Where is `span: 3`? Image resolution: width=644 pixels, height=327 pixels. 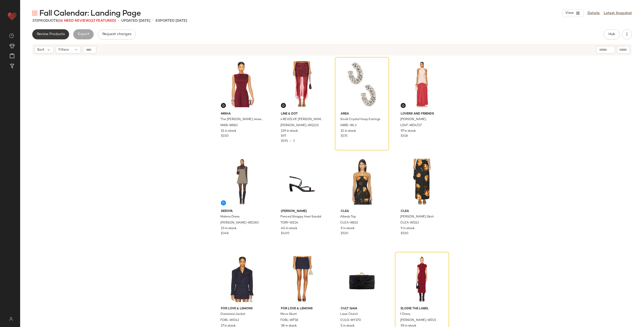
span: 3 is located at coordinates (294, 141).